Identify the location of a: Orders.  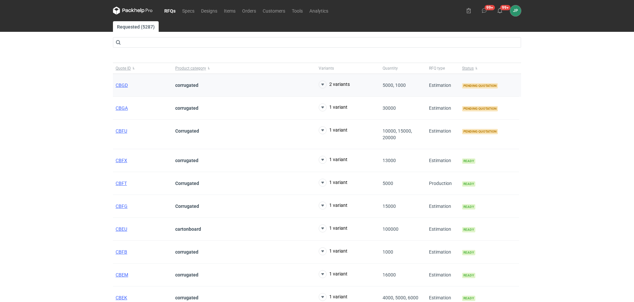
(249, 11).